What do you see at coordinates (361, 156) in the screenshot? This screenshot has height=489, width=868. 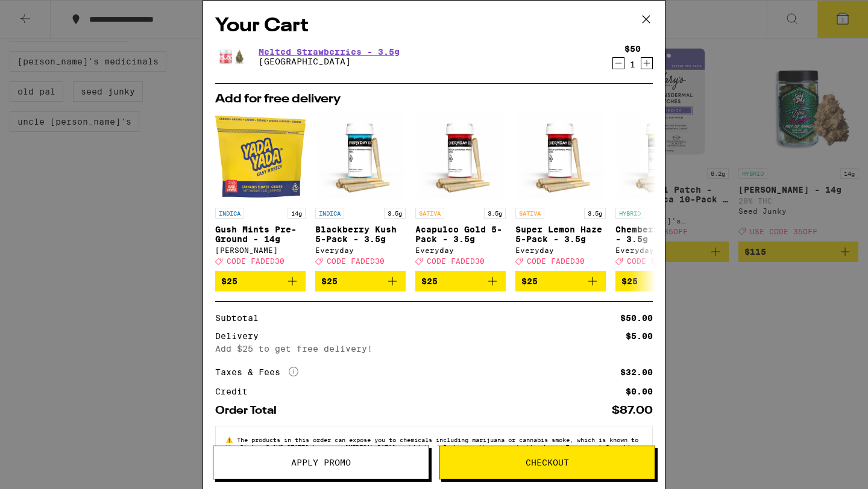 I see `img: Everyday - Blackberry Kush 5-Pack - 3.5g` at bounding box center [361, 156].